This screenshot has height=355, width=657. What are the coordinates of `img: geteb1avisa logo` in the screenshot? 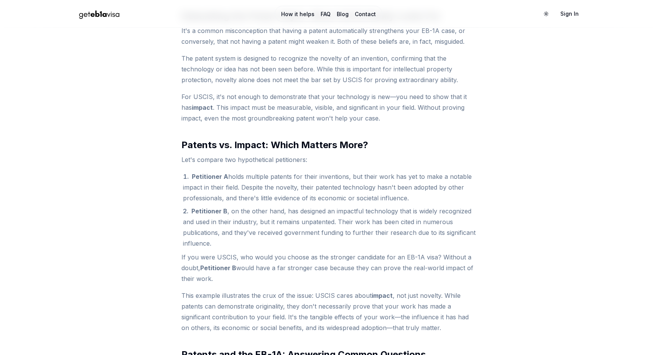 It's located at (99, 14).